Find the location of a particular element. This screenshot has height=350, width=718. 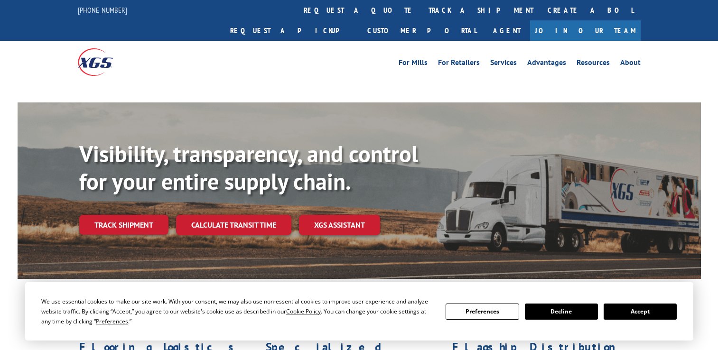

a: Resources is located at coordinates (593, 64).